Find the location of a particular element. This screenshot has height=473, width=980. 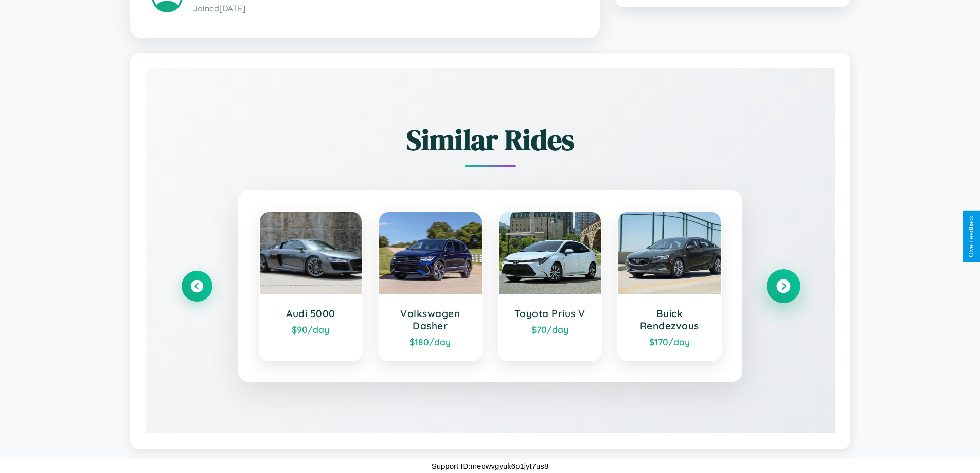

div: $ 70 /day is located at coordinates (550, 329).